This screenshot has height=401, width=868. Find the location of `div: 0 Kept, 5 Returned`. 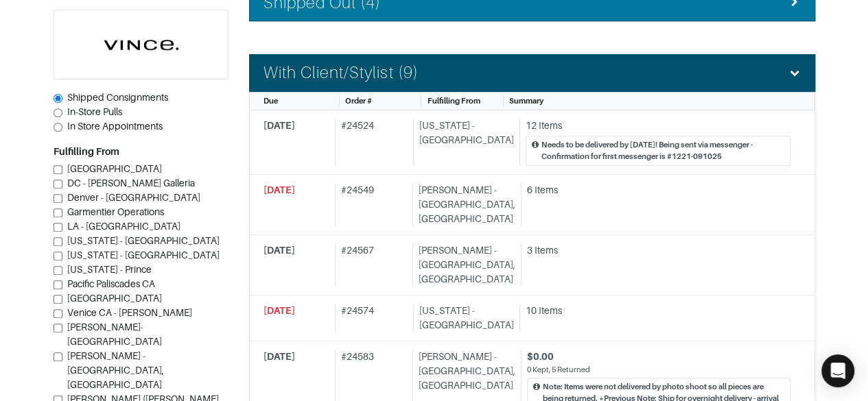

div: 0 Kept, 5 Returned is located at coordinates (659, 369).